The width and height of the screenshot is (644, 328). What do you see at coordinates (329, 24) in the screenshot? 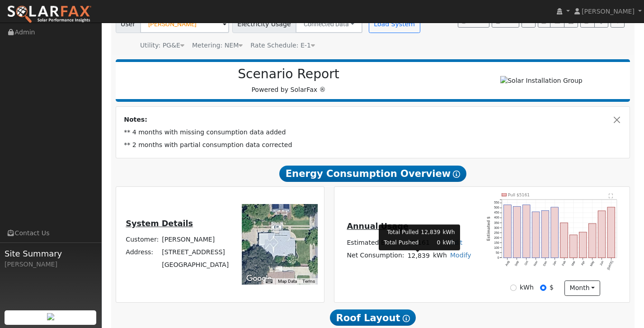
I see `button: Connected Data` at bounding box center [329, 24].